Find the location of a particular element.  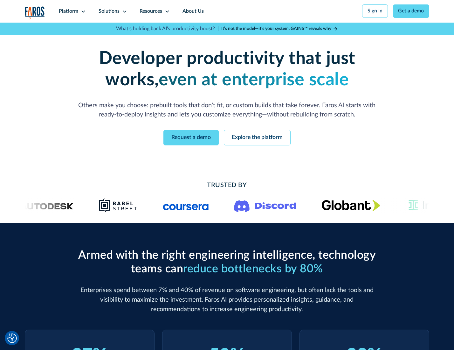

button: Cookie Settings is located at coordinates (12, 338).